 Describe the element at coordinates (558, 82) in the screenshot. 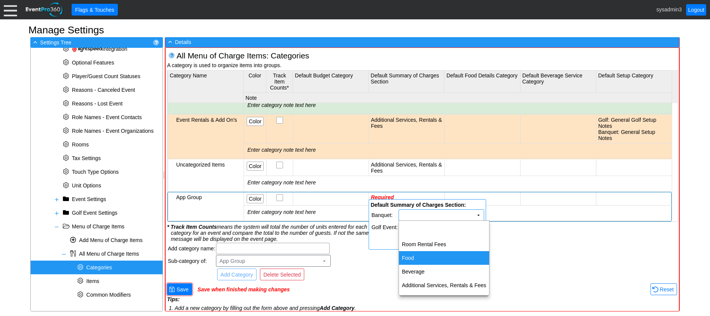

I see `th: Default Beverage Service Category` at that location.